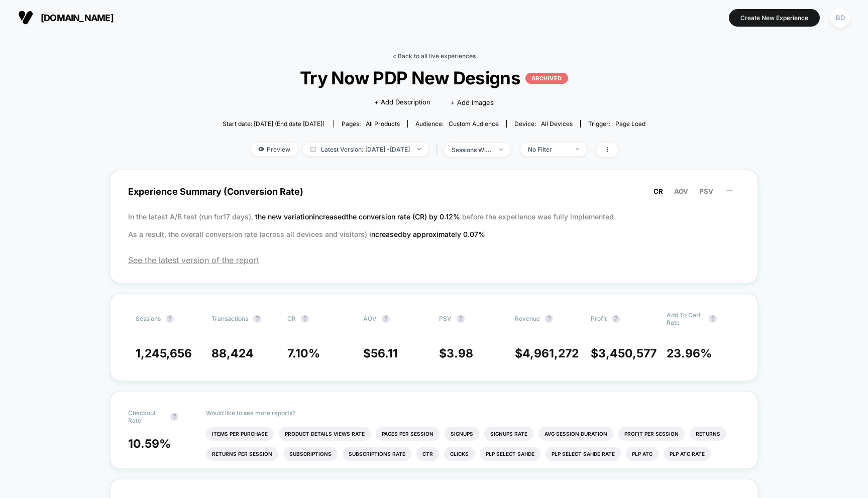 This screenshot has height=498, width=868. What do you see at coordinates (304, 353) in the screenshot?
I see `span: 7.10 %` at bounding box center [304, 353].